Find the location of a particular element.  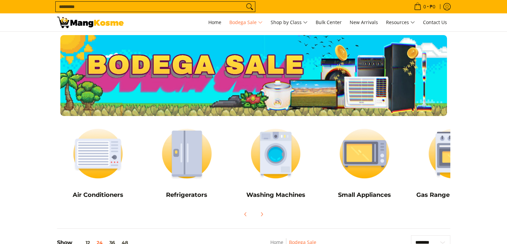

nav: Main Menu is located at coordinates (291, 22).